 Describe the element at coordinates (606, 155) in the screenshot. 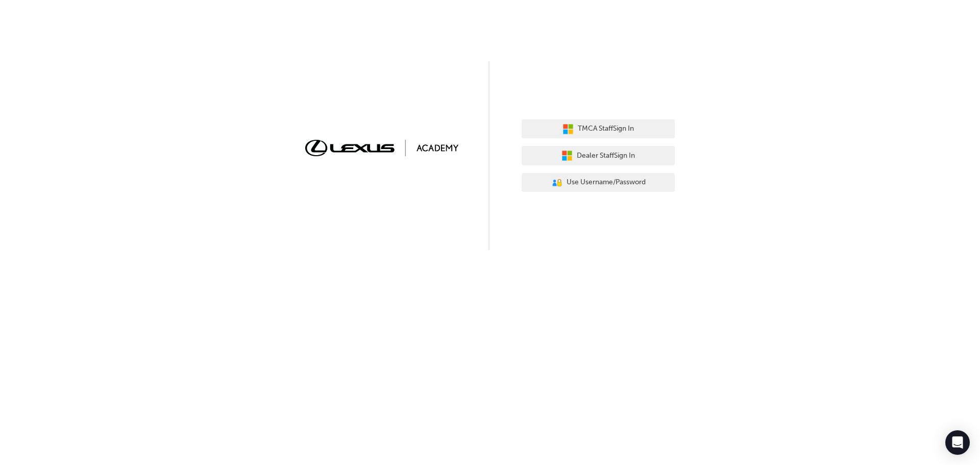

I see `span: Dealer Staff Sign In` at that location.